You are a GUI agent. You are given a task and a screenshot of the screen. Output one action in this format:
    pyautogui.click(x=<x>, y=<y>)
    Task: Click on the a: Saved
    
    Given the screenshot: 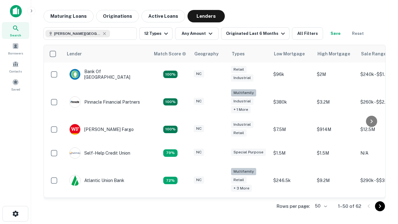 What is the action you would take?
    pyautogui.click(x=16, y=85)
    